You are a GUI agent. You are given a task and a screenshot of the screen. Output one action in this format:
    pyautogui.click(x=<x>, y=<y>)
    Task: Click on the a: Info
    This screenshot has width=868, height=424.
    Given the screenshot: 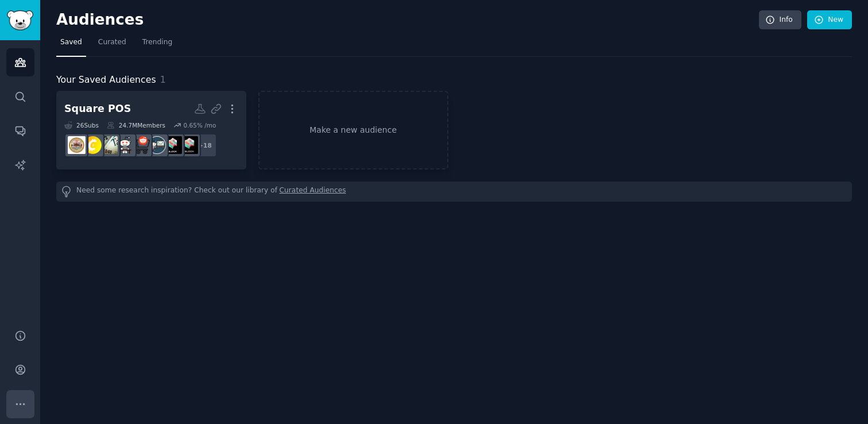 What is the action you would take?
    pyautogui.click(x=780, y=20)
    